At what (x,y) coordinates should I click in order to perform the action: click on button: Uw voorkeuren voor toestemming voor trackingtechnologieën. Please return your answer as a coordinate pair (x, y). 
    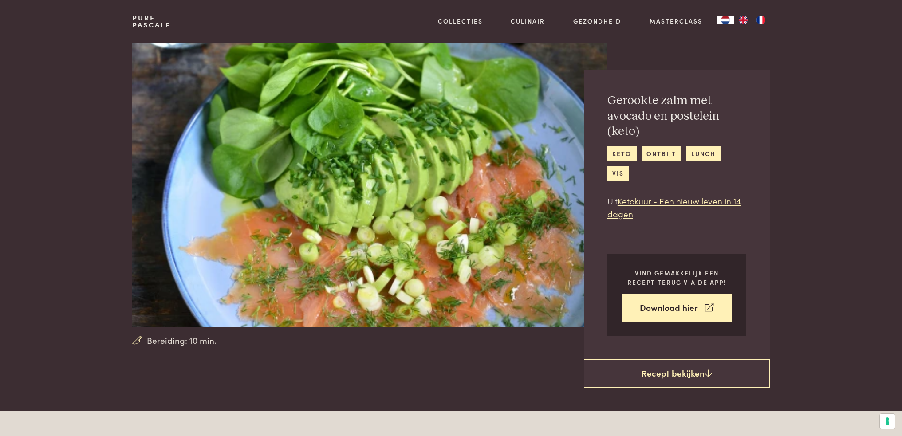
    Looking at the image, I should click on (888, 422).